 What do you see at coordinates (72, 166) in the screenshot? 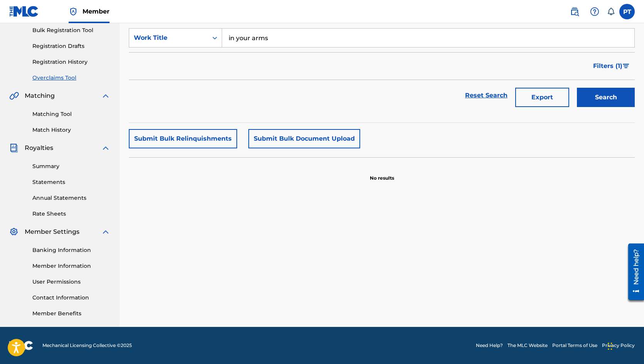
I see `a: Summary` at bounding box center [72, 166].